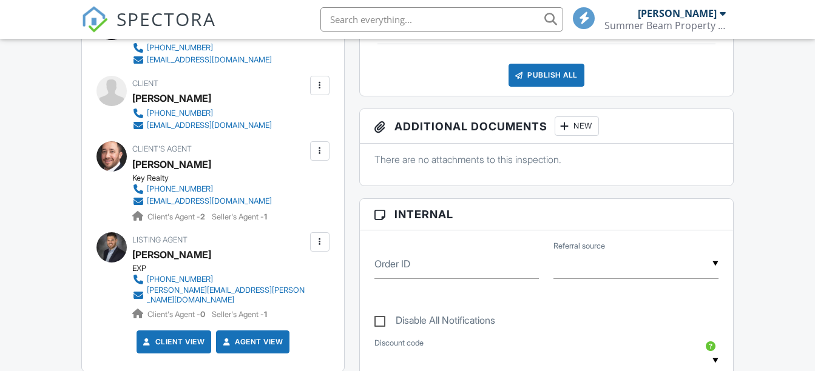 The width and height of the screenshot is (815, 371). I want to click on span: SPECTORA, so click(166, 19).